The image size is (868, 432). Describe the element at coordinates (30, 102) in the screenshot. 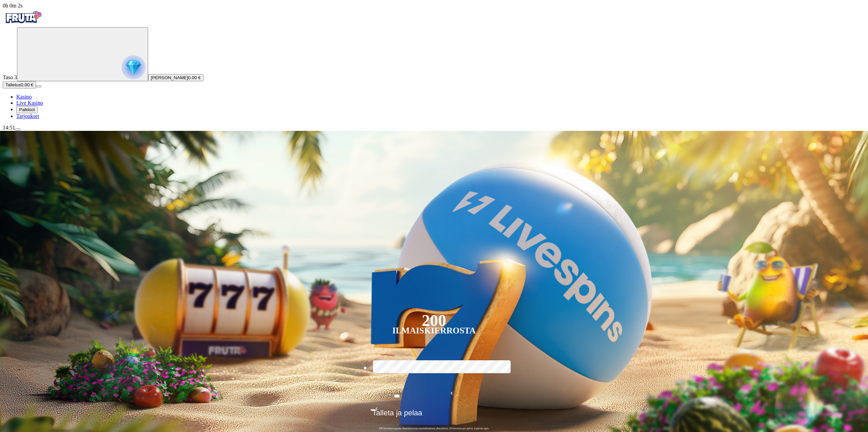

I see `a: poker-chip iconLive Kasino` at that location.